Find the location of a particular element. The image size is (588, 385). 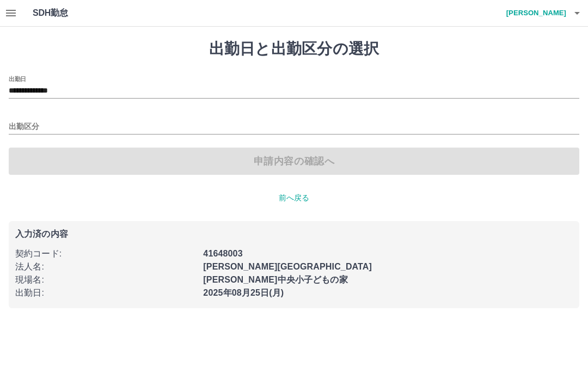

b: 2025年08月25日(月) is located at coordinates (244, 292).